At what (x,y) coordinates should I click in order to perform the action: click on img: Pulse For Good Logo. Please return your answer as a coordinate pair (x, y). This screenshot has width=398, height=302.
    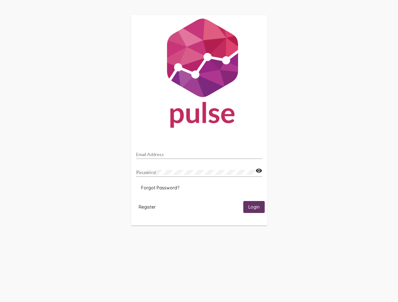
    Looking at the image, I should click on (199, 75).